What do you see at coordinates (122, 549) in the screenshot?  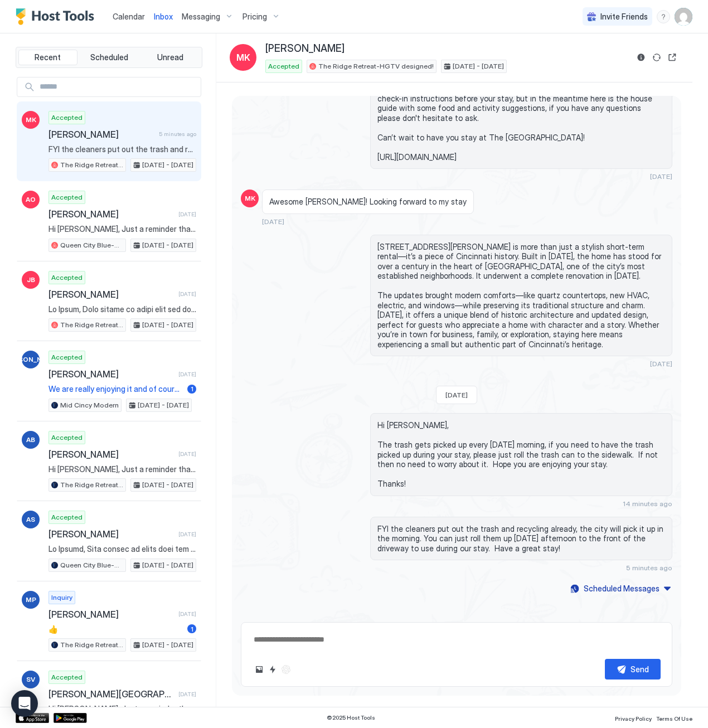 I see `span: Lo Ipsumd, Sita consec ad elits doei tem inci utl etdo magn aliquaenima minim veni quis. Nos exe ...` at bounding box center [122, 549].